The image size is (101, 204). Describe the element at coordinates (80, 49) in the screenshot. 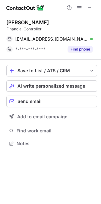

I see `button: Reveal Button` at that location.